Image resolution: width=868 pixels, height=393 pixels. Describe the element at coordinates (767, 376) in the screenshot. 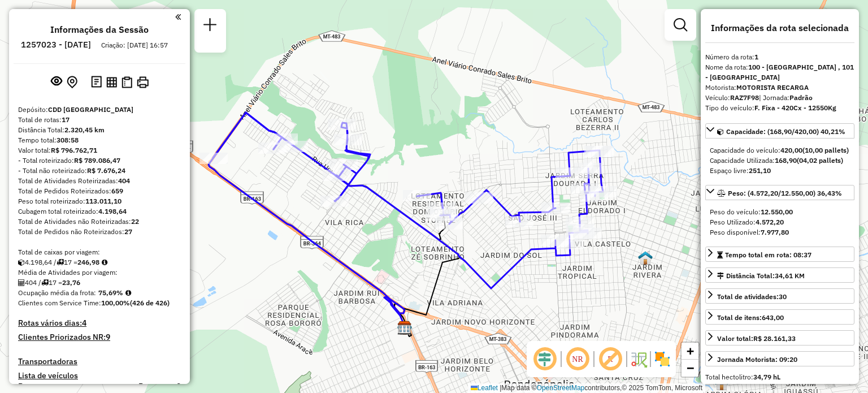

I see `strong: 34,79 hL` at that location.